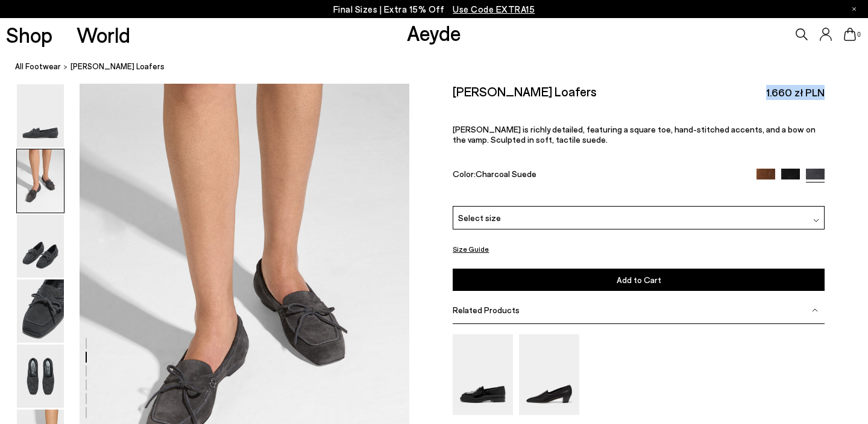 This screenshot has height=424, width=868. What do you see at coordinates (479, 218) in the screenshot?
I see `span: Select size` at bounding box center [479, 218].